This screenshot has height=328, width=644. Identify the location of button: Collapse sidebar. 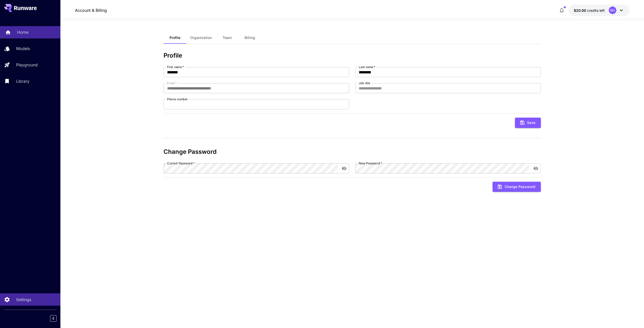
(53, 318).